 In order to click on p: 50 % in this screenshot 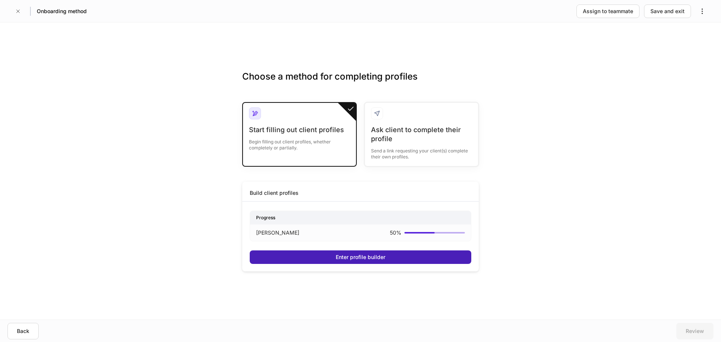, I will do `click(396, 233)`.